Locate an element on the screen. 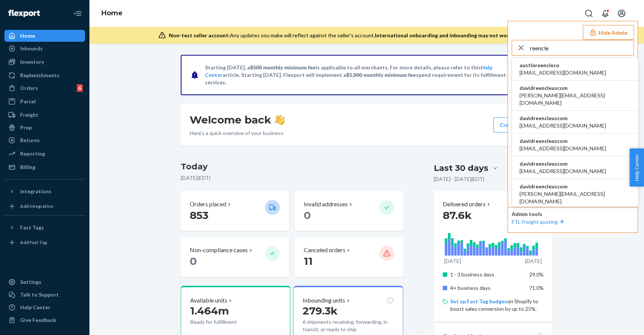  p: Canceled orders is located at coordinates (325, 250).